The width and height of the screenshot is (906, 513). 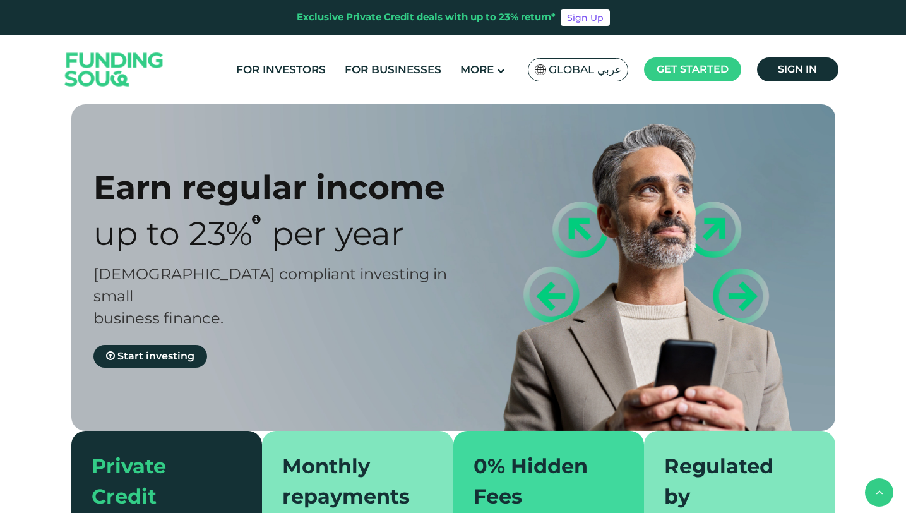 I want to click on a: Sign Up, so click(x=585, y=18).